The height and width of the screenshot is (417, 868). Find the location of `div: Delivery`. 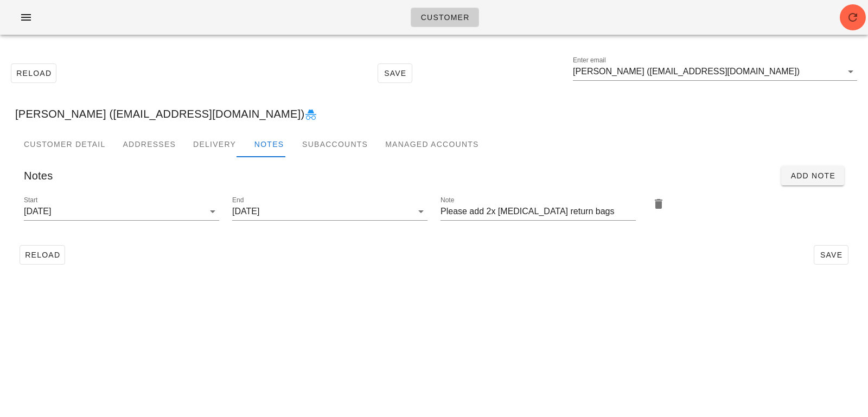

div: Delivery is located at coordinates (214, 144).